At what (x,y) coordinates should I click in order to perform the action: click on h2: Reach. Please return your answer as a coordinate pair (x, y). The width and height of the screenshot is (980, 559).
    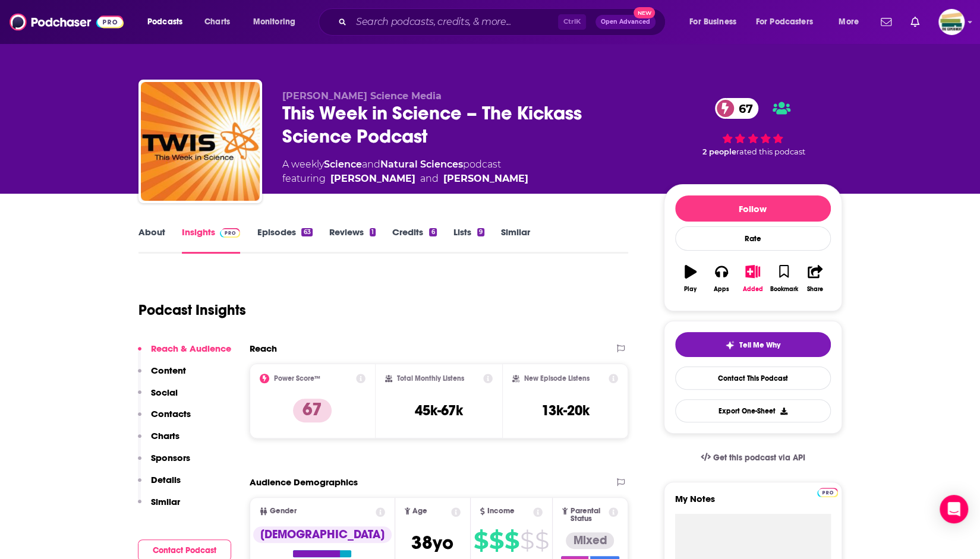
    Looking at the image, I should click on (263, 348).